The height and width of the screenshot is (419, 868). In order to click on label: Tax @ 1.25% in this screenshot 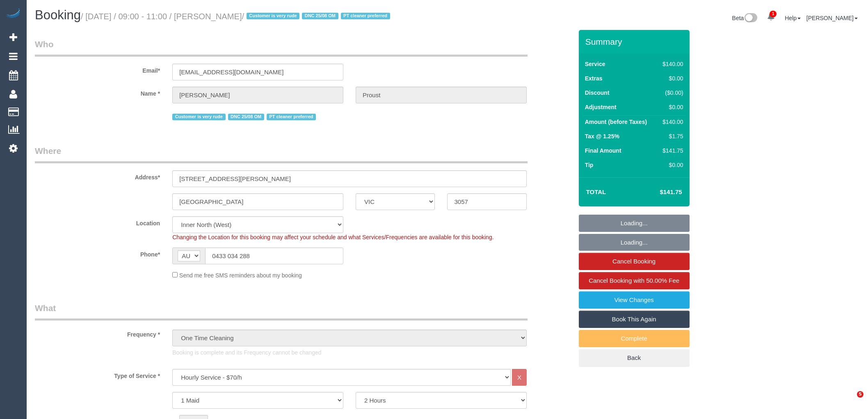, I will do `click(602, 136)`.